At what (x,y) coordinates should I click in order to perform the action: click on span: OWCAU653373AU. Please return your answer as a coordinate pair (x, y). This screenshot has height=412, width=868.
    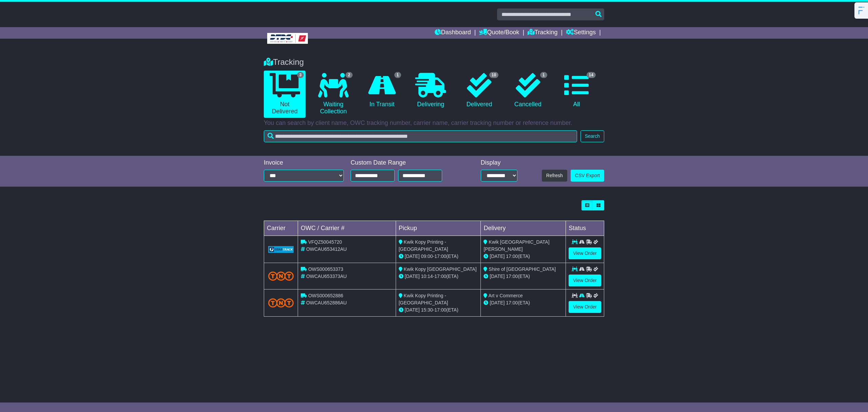
    Looking at the image, I should click on (326, 276).